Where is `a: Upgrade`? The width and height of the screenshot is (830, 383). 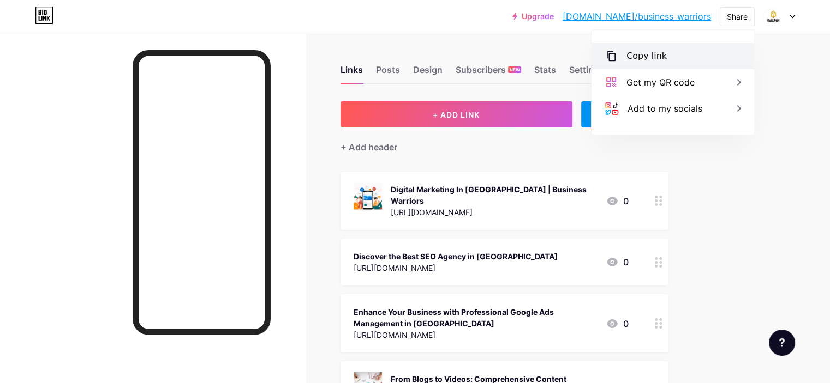 a: Upgrade is located at coordinates (533, 16).